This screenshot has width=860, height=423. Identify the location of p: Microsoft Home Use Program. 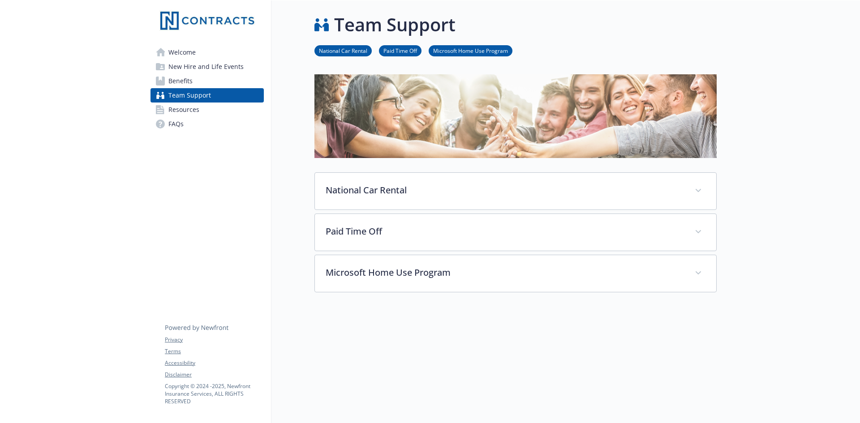
(505, 273).